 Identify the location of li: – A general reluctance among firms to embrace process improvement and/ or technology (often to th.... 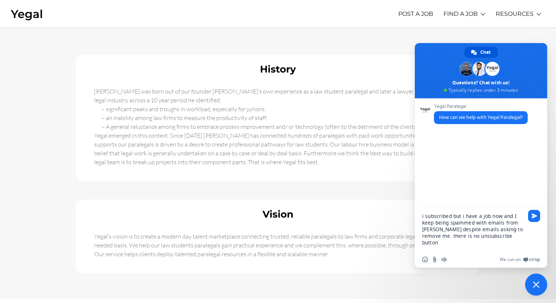
(282, 126).